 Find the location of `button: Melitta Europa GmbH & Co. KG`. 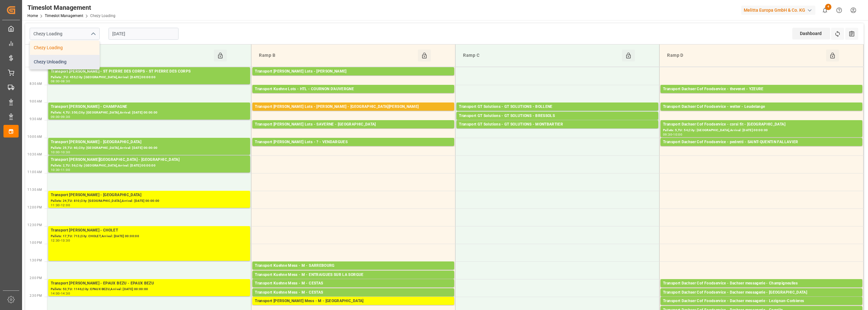

button: Melitta Europa GmbH & Co. KG is located at coordinates (780, 10).